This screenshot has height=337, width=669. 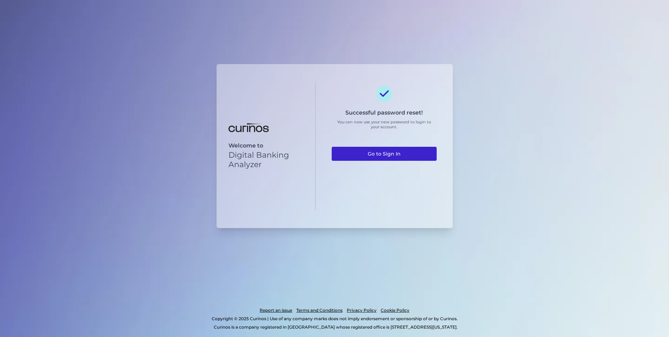 I want to click on img: Digital Banking Analyzer, so click(x=248, y=128).